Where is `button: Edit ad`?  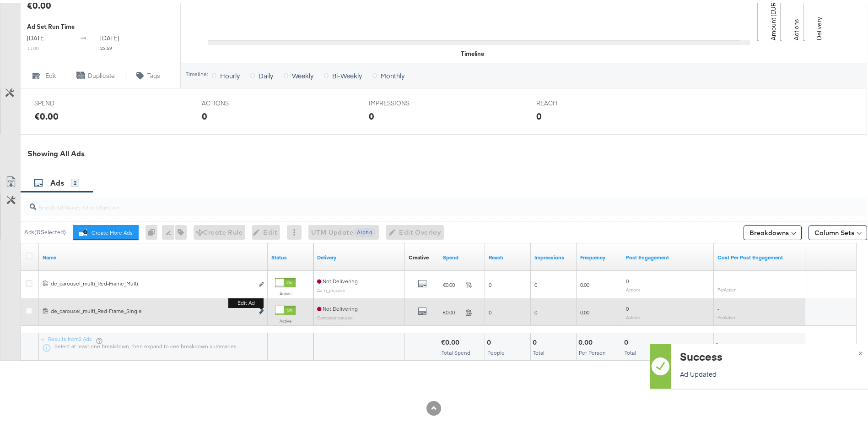
button: Edit ad is located at coordinates (262, 309).